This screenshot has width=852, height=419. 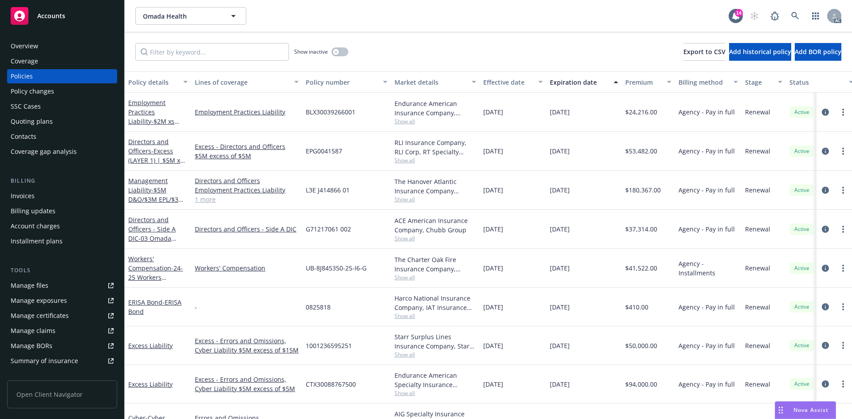 What do you see at coordinates (158, 252) in the screenshot?
I see `span: - 03 Omada Health 2024 XS SIde A $5 x $10 Policy - Chubb` at bounding box center [158, 252].